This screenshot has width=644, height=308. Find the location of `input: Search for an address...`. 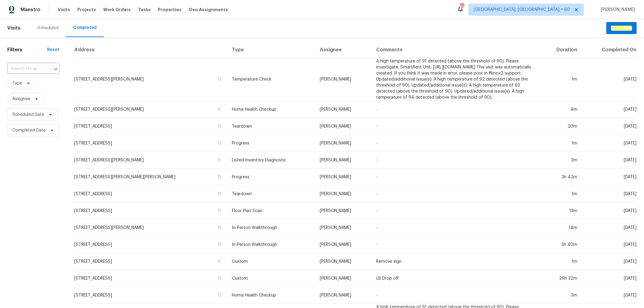

input: Search for an address... is located at coordinates (25, 69).